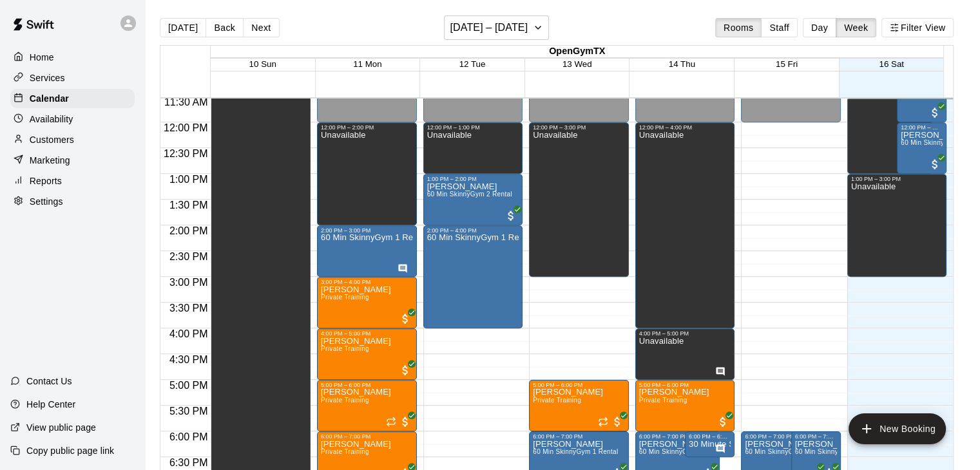 The height and width of the screenshot is (470, 980). What do you see at coordinates (52, 119) in the screenshot?
I see `p: Availability` at bounding box center [52, 119].